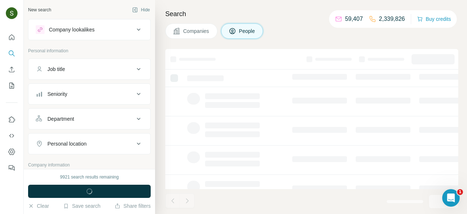 The image size is (467, 214). What do you see at coordinates (89, 177) in the screenshot?
I see `div: 9921 search results remaining` at bounding box center [89, 177].